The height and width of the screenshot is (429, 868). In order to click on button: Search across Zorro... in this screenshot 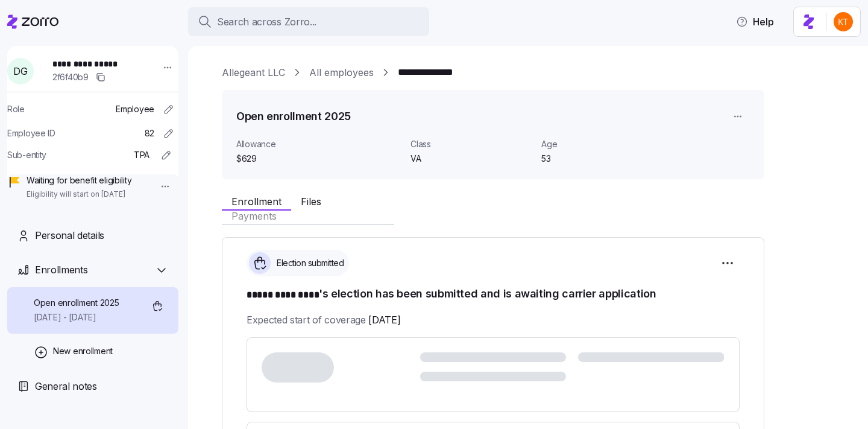, I will do `click(309, 22)`.